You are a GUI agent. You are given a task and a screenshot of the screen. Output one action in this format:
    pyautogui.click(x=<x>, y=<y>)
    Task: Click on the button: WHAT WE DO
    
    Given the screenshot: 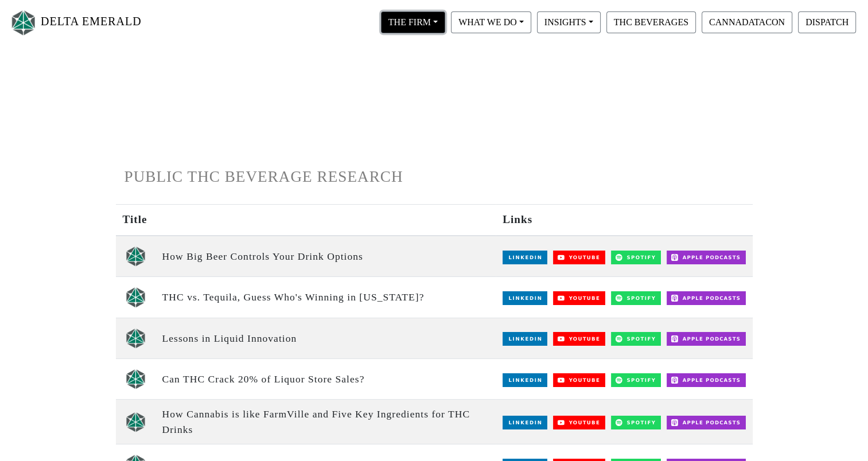 What is the action you would take?
    pyautogui.click(x=492, y=22)
    